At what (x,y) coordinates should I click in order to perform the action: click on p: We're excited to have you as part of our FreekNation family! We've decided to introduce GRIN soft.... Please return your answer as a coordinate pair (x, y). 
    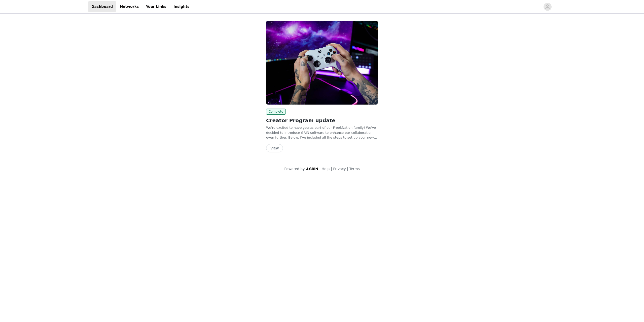
    Looking at the image, I should click on (322, 132).